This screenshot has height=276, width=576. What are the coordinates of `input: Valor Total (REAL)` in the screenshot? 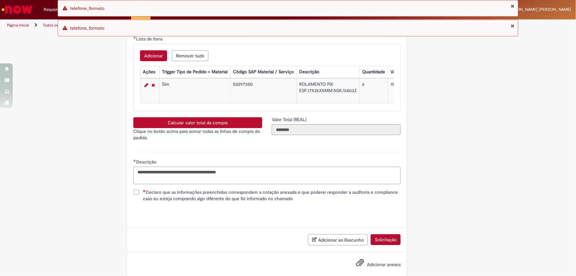 It's located at (336, 130).